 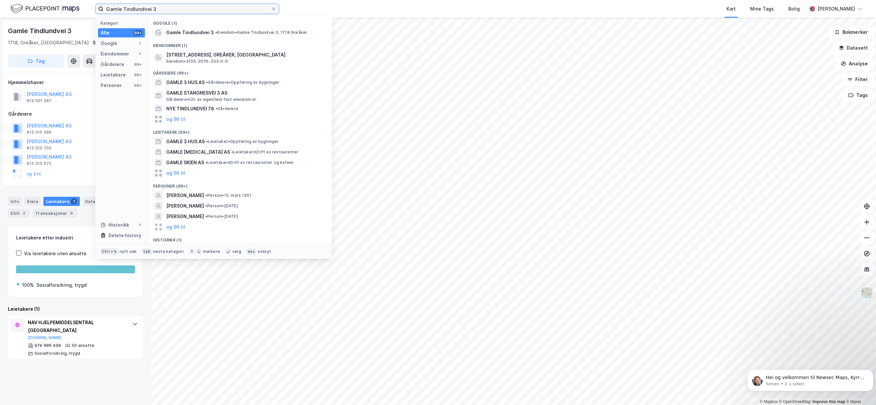 I want to click on img: Z, so click(x=866, y=293).